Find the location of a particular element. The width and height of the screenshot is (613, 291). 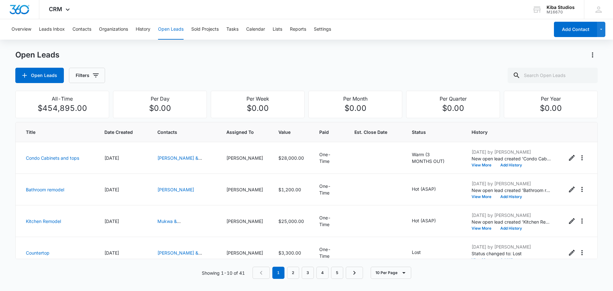

span: Value is located at coordinates (286, 132).